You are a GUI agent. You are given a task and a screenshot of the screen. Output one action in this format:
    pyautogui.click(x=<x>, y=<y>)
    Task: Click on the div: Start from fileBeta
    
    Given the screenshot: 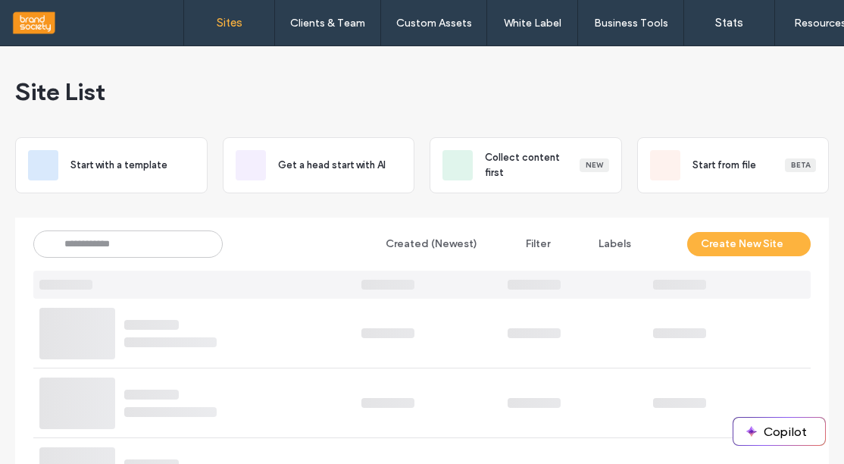 What is the action you would take?
    pyautogui.click(x=734, y=165)
    